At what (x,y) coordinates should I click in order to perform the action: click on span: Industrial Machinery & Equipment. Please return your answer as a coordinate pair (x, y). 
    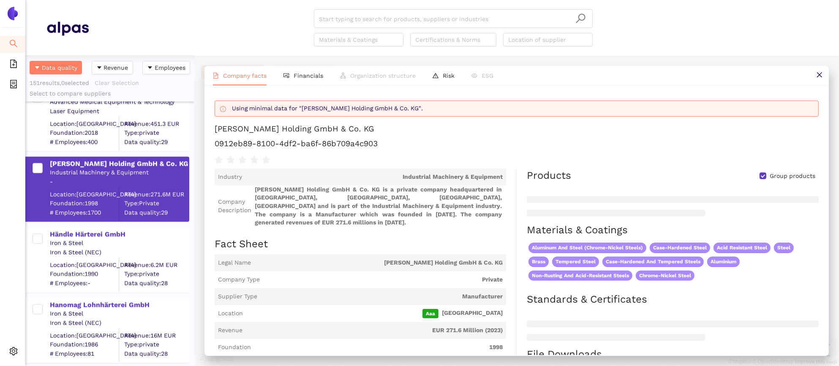
    Looking at the image, I should click on (374, 177).